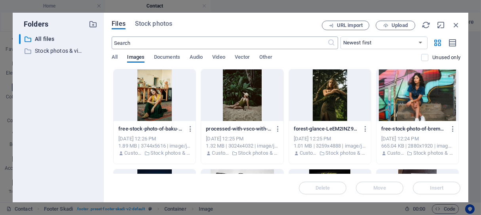 This screenshot has height=215, width=481. What do you see at coordinates (239, 129) in the screenshot?
I see `p: processed-with-vsco-with-10-preset-Kc5SBQTFo7U2F6VSDgcNLQ.jpeg` at bounding box center [239, 129].